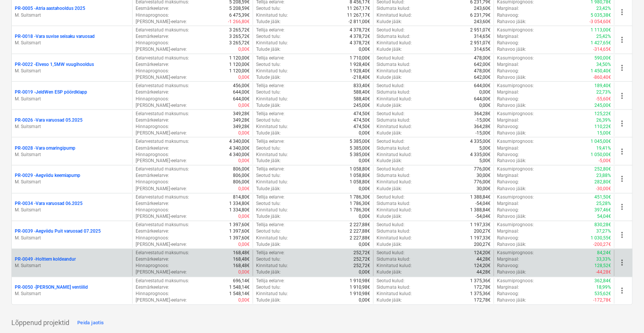 The height and width of the screenshot is (333, 644). I want to click on p: 6 475,39€, so click(240, 15).